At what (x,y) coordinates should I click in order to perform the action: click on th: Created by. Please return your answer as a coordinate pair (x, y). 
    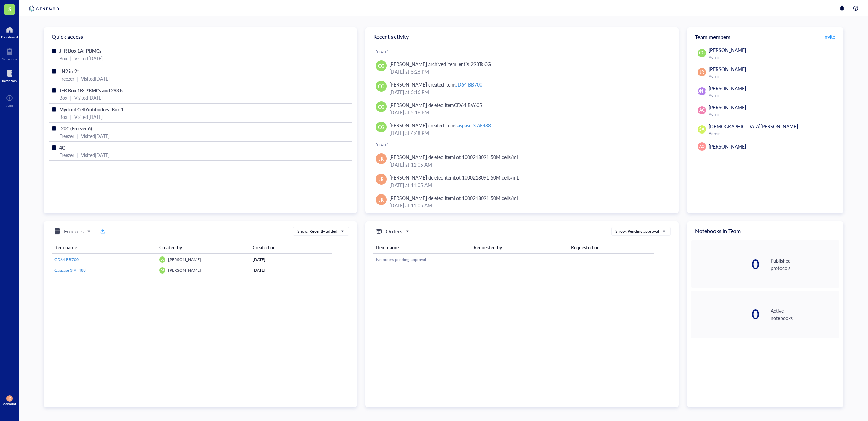
    Looking at the image, I should click on (203, 247).